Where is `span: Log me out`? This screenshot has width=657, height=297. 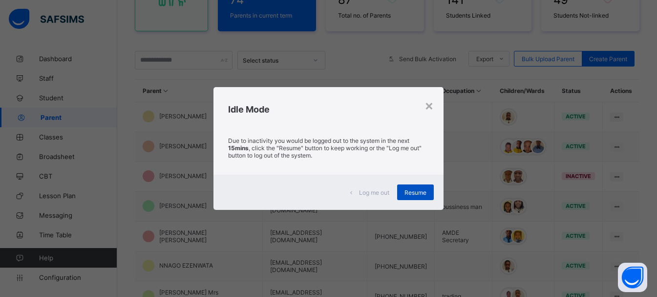
span: Log me out is located at coordinates (374, 192).